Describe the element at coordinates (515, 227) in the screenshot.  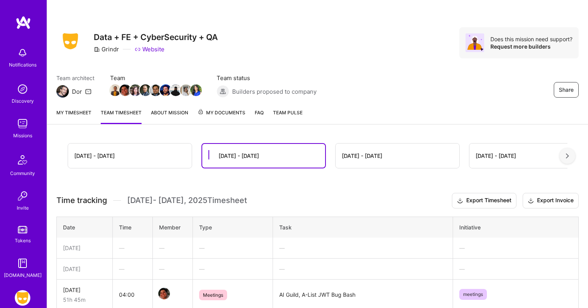
I see `th: Initiative` at that location.